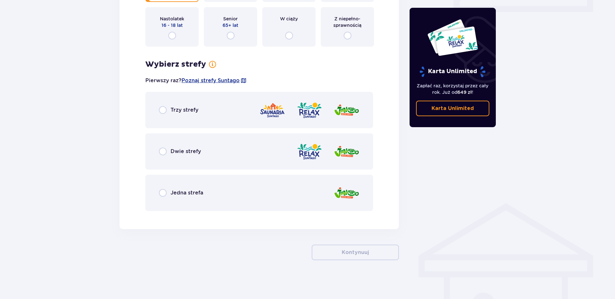  Describe the element at coordinates (289, 19) in the screenshot. I see `p: W ciąży` at that location.